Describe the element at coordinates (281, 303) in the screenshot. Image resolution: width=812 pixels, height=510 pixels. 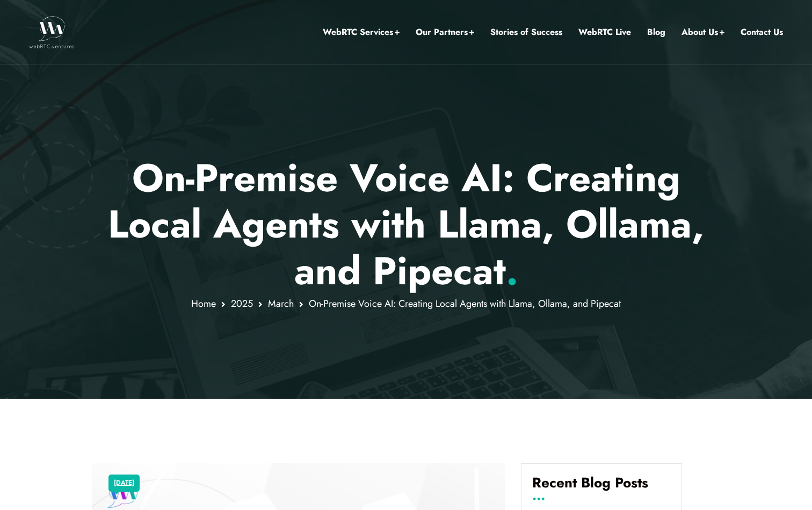
I see `a: March` at that location.